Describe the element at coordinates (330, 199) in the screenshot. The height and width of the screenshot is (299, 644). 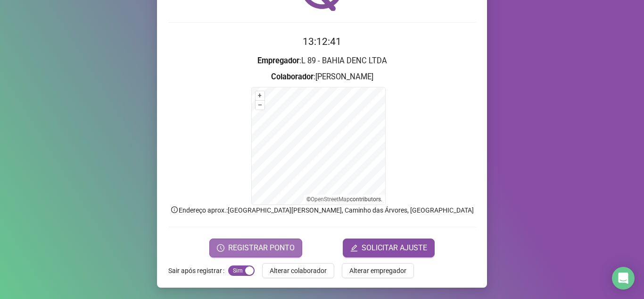
I see `a: OpenStreetMap` at that location.